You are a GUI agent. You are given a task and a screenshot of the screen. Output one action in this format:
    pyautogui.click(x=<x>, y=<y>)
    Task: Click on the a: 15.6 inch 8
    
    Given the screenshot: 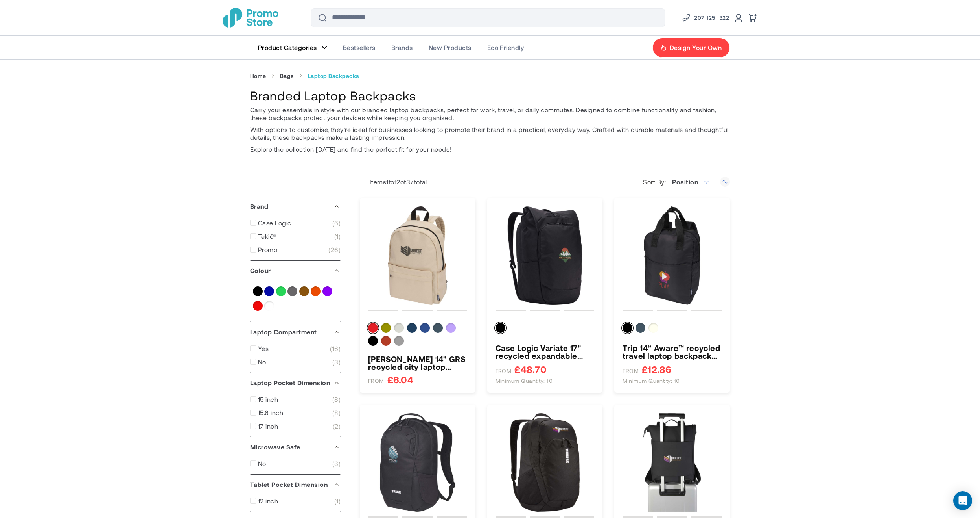 What is the action you would take?
    pyautogui.click(x=296, y=413)
    